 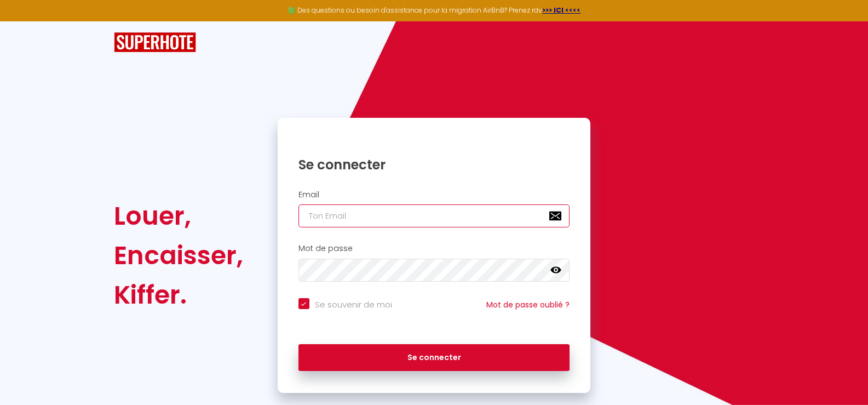 What do you see at coordinates (434, 195) in the screenshot?
I see `h2: Email` at bounding box center [434, 195].